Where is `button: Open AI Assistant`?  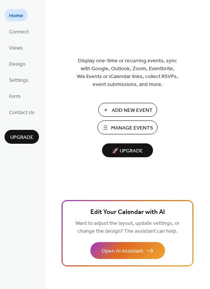
button: Open AI Assistant is located at coordinates (127, 250).